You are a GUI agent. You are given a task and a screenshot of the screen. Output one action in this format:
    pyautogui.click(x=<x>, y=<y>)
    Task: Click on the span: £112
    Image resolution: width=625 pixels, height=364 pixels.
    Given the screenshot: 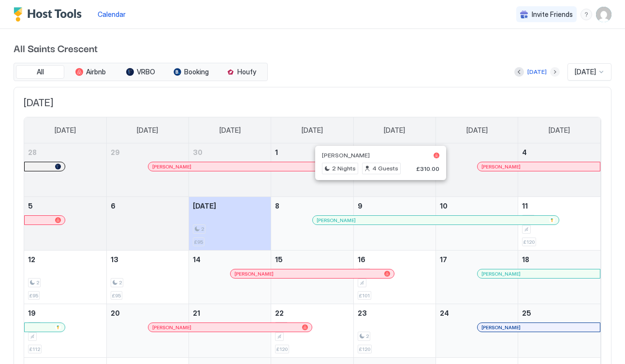 What is the action you would take?
    pyautogui.click(x=35, y=349)
    